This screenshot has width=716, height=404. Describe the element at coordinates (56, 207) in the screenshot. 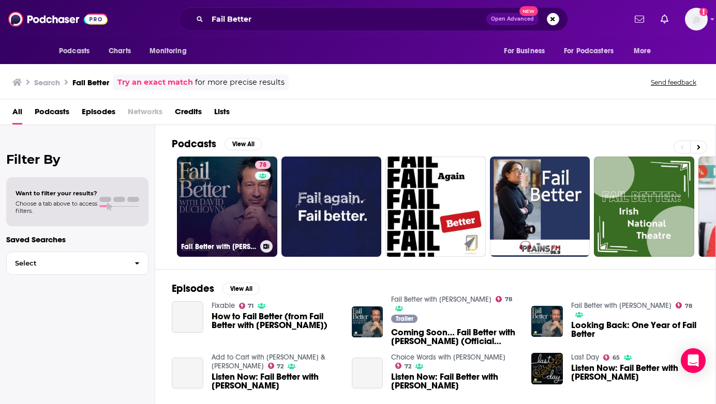

I see `span: Choose a tab above to access filters.` at that location.